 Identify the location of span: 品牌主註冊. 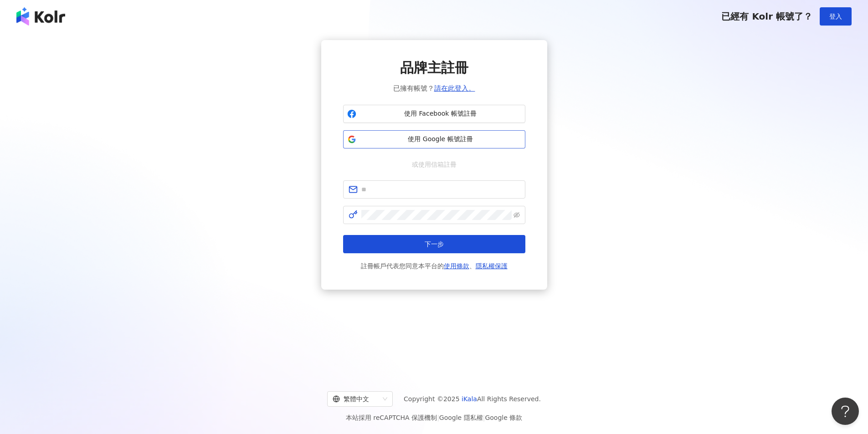
(434, 68).